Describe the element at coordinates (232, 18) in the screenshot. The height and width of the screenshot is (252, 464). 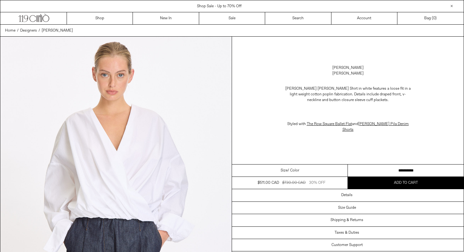
I see `a: Sale` at that location.